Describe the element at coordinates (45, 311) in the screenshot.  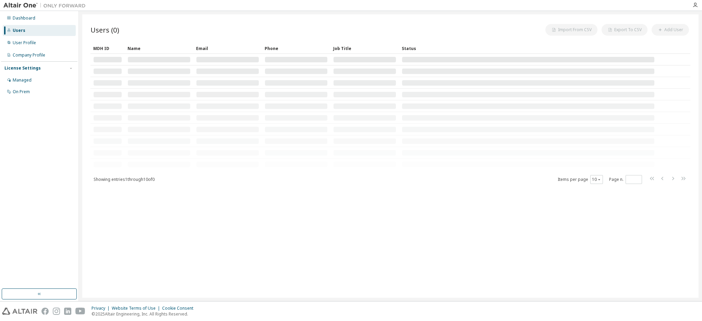
I see `img: facebook.svg` at that location.